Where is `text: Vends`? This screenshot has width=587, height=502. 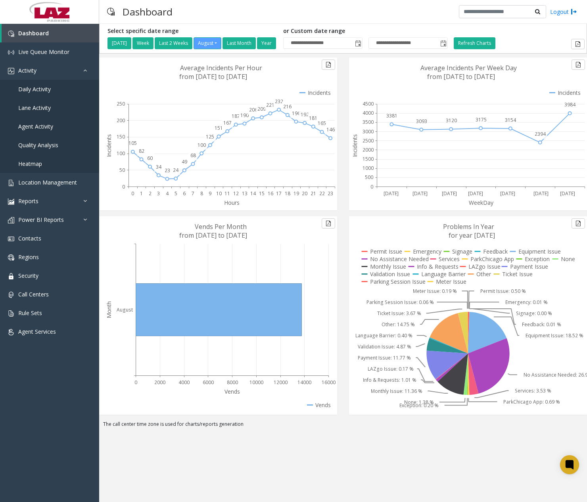
text: Vends is located at coordinates (232, 391).